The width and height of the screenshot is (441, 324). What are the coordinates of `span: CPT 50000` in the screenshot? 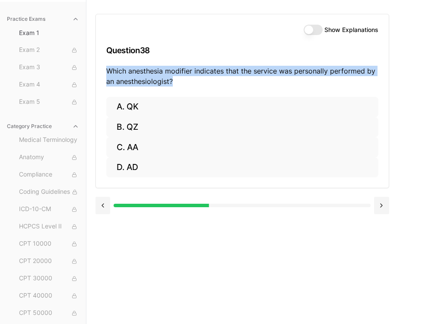 It's located at (49, 313).